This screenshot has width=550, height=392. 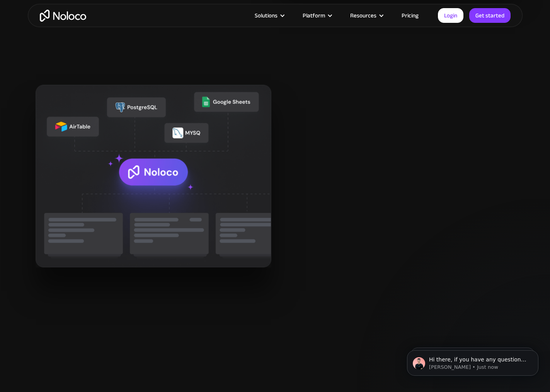 What do you see at coordinates (84, 33) in the screenshot?
I see `p: Message from Darragh, sent Just now` at bounding box center [84, 33].